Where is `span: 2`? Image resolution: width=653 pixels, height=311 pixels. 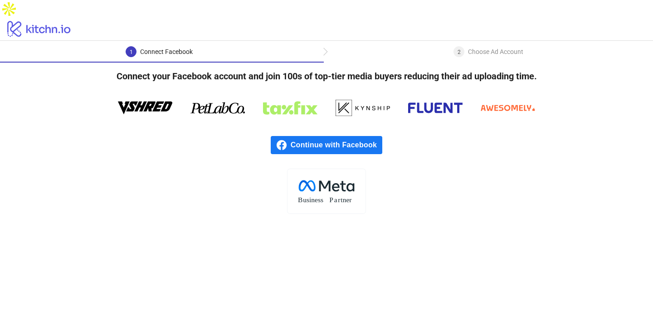
span: 2 is located at coordinates (459, 52).